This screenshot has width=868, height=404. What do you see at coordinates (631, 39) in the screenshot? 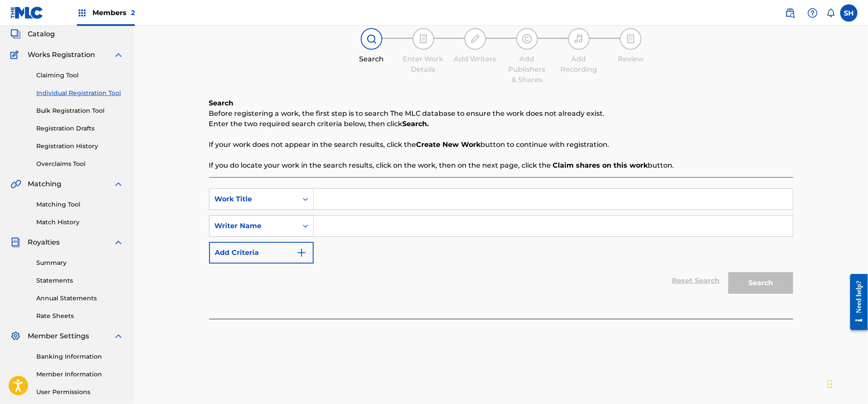
I see `img: step indicator icon for Review` at bounding box center [631, 39].